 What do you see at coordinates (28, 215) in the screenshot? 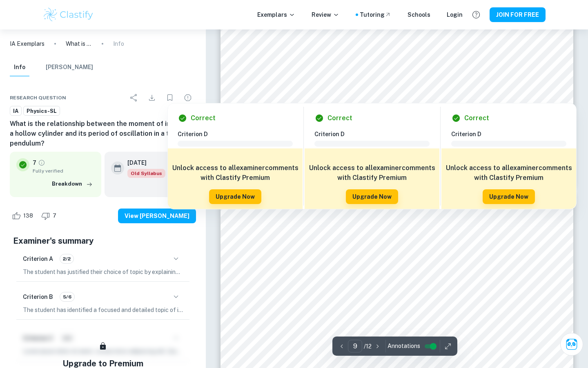
I see `span: 138` at bounding box center [28, 215].